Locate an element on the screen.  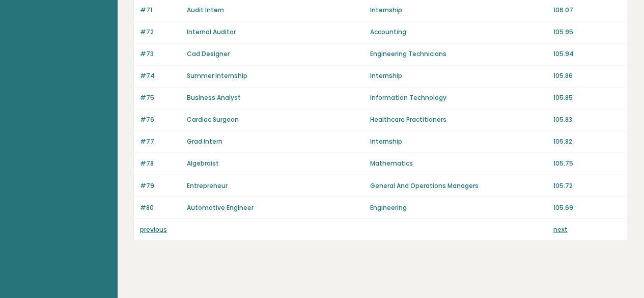
p: Engineering Technicians is located at coordinates (458, 54).